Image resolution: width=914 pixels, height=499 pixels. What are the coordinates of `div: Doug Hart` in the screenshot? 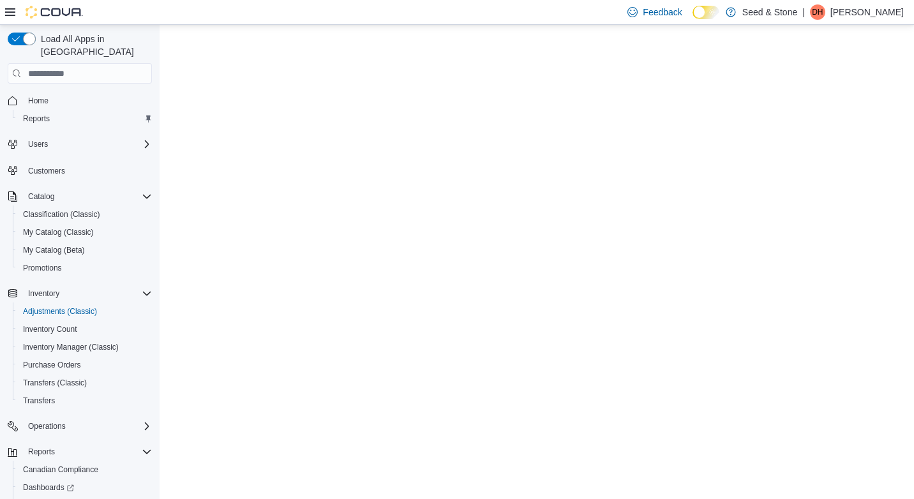 It's located at (817, 12).